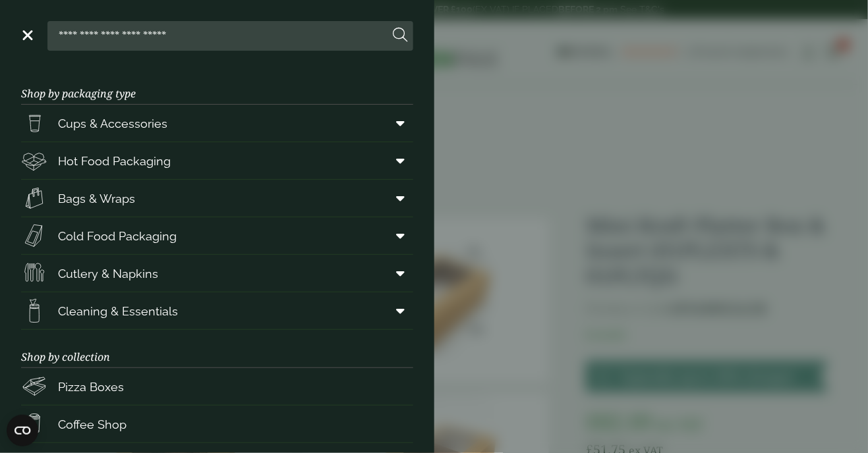 The image size is (868, 453). What do you see at coordinates (22, 431) in the screenshot?
I see `button: Open CMP widget` at bounding box center [22, 431].